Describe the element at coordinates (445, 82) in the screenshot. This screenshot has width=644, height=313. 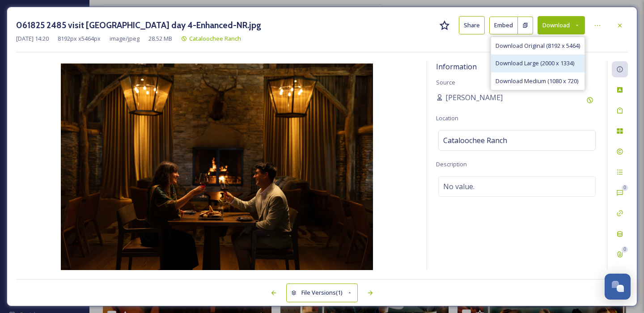
I see `span: Source` at that location.